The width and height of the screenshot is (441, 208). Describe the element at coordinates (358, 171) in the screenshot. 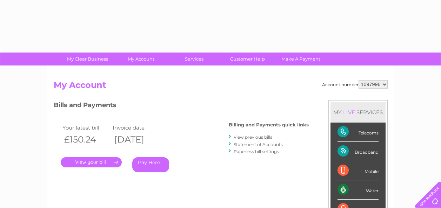

I see `div: Mobile` at that location.